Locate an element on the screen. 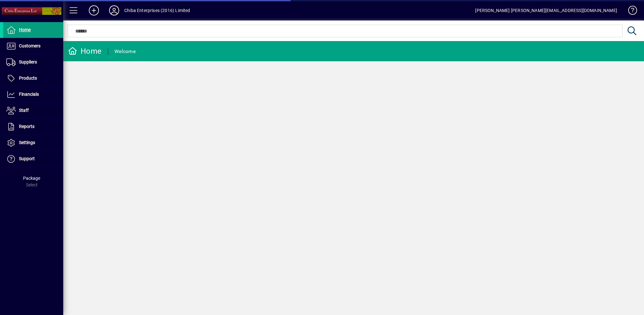 The image size is (644, 315). button: Profile is located at coordinates (114, 11).